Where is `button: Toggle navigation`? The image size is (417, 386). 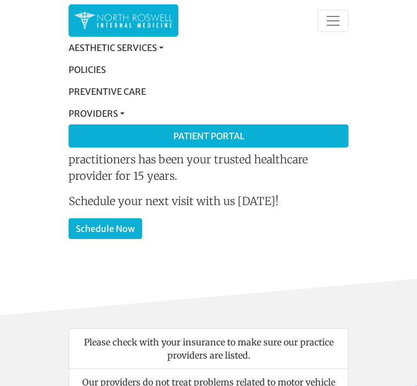 button: Toggle navigation is located at coordinates (333, 21).